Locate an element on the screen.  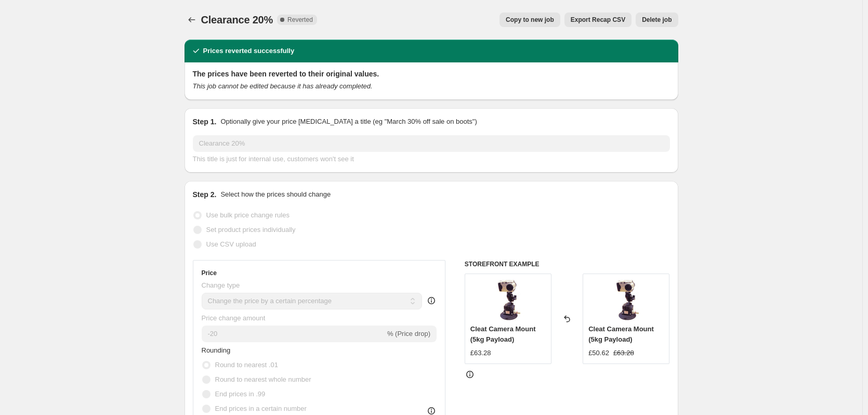
span: Round to nearest .01 is located at coordinates (246, 365).